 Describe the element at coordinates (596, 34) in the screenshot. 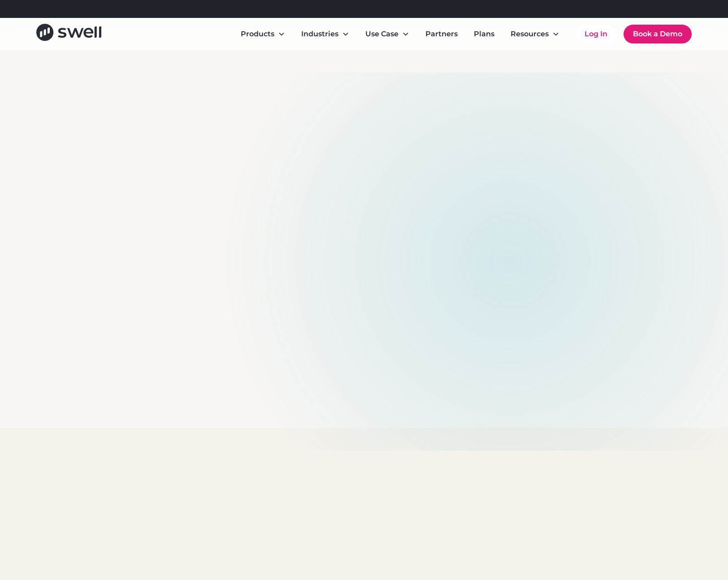

I see `a: Log In` at that location.